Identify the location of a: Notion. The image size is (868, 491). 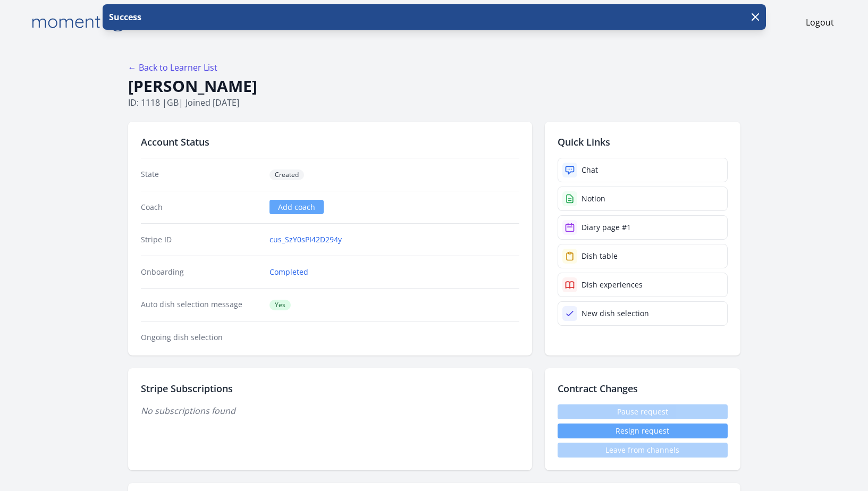
(643, 198).